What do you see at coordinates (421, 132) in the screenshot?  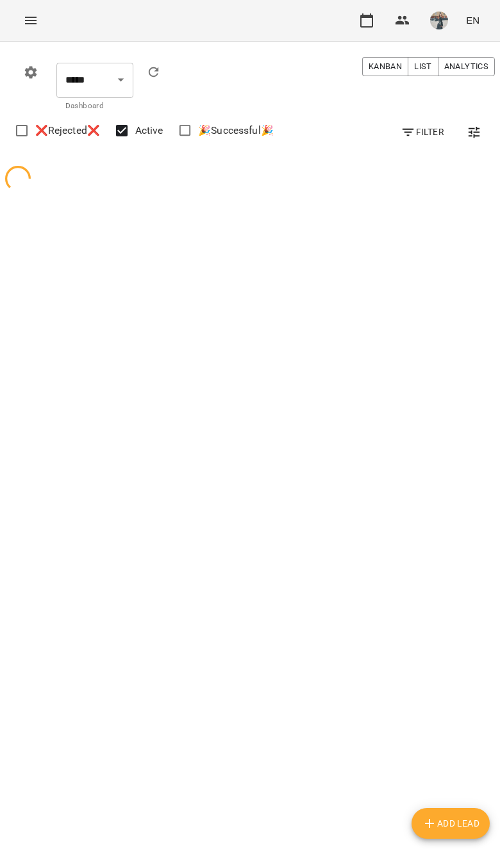 I see `button: Filter` at bounding box center [421, 132].